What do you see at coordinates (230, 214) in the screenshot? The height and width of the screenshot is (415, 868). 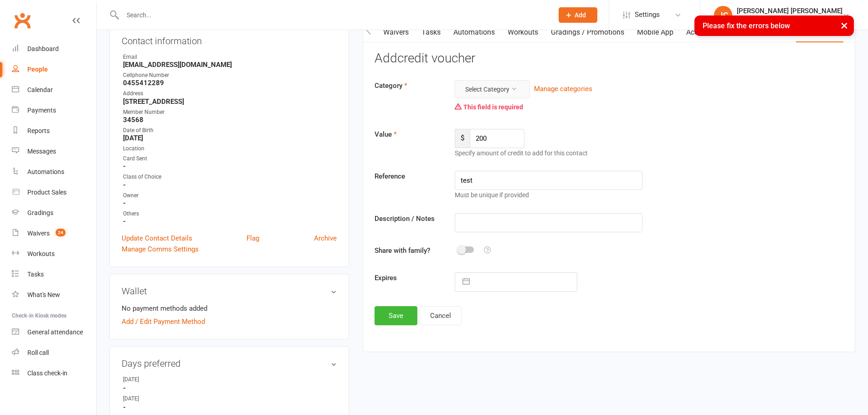 I see `div: Others` at bounding box center [230, 214].